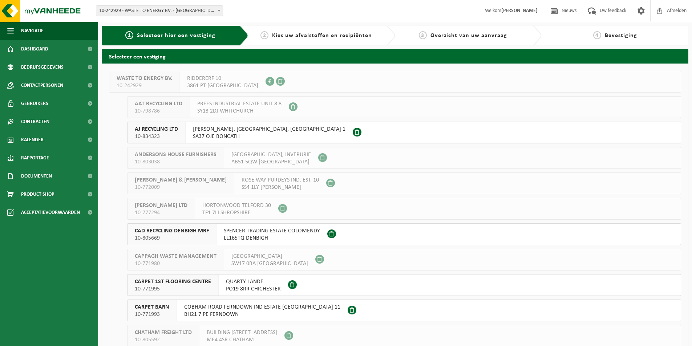 The image size is (692, 346). I want to click on span: 3, so click(423, 35).